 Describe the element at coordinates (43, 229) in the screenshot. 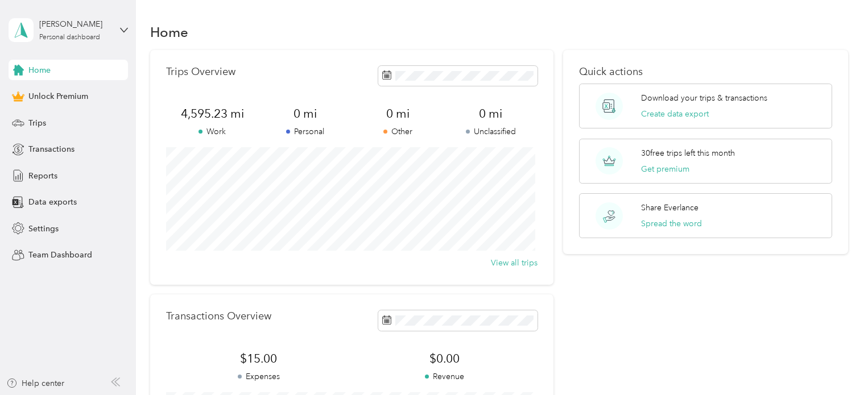

I see `span: Settings` at that location.